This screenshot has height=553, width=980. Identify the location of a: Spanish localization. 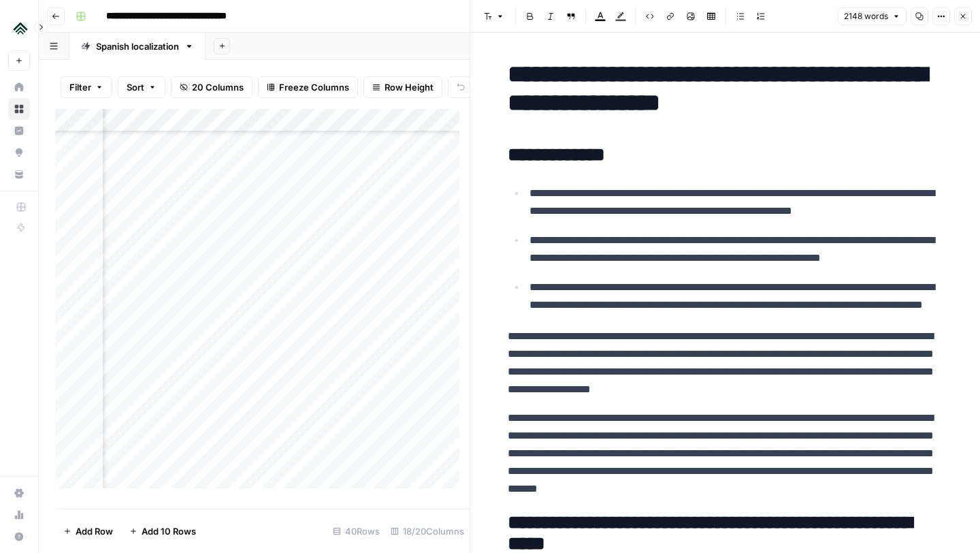
(138, 47).